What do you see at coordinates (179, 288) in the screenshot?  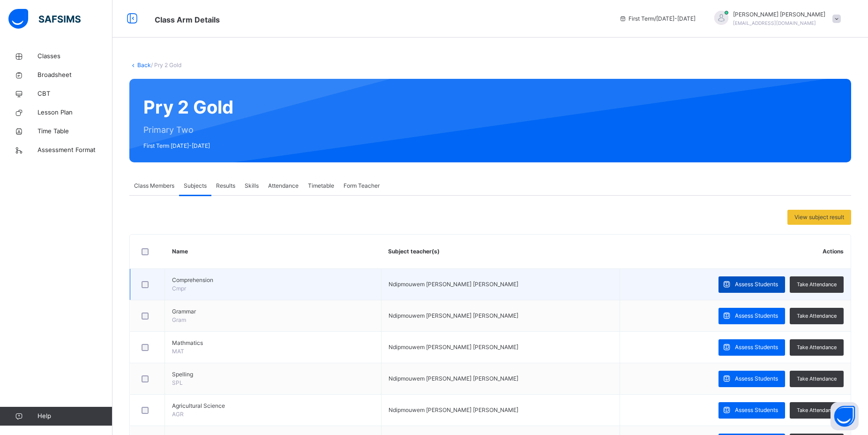 I see `span: Cmpr` at bounding box center [179, 288].